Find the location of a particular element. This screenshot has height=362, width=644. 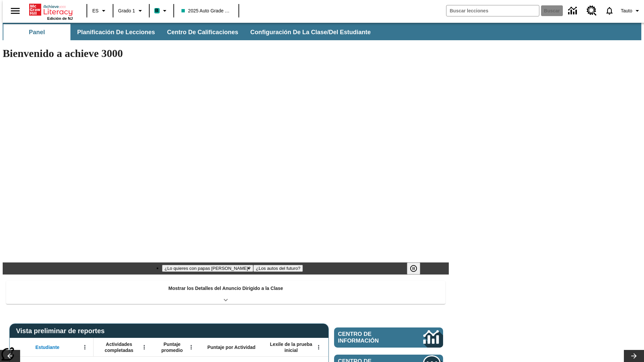

button: Diapositiva 1 ¿Lo quieres con papas fritas? is located at coordinates (207, 268).